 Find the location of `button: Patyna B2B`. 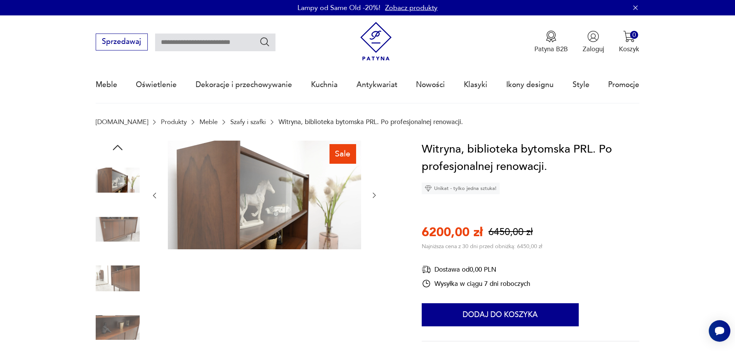

button: Patyna B2B is located at coordinates (551, 42).